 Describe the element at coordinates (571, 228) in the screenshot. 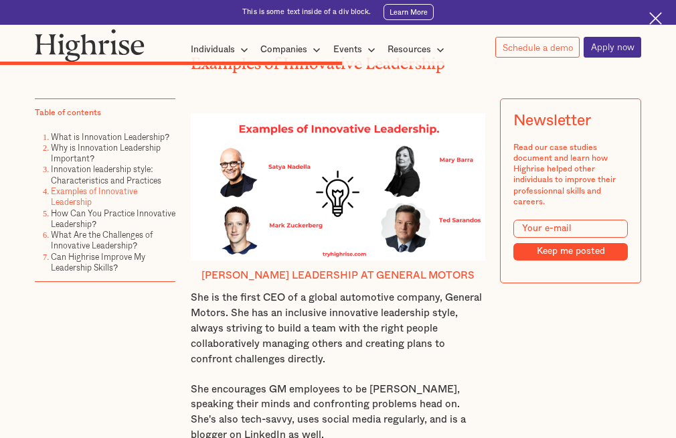

I see `input: Your e-mail` at that location.